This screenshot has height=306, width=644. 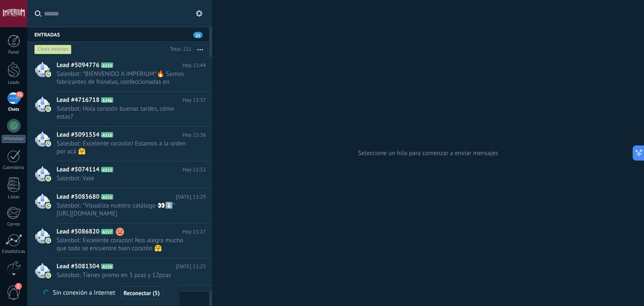 What do you see at coordinates (178, 50) in the screenshot?
I see `div: Total: 221` at bounding box center [178, 50].